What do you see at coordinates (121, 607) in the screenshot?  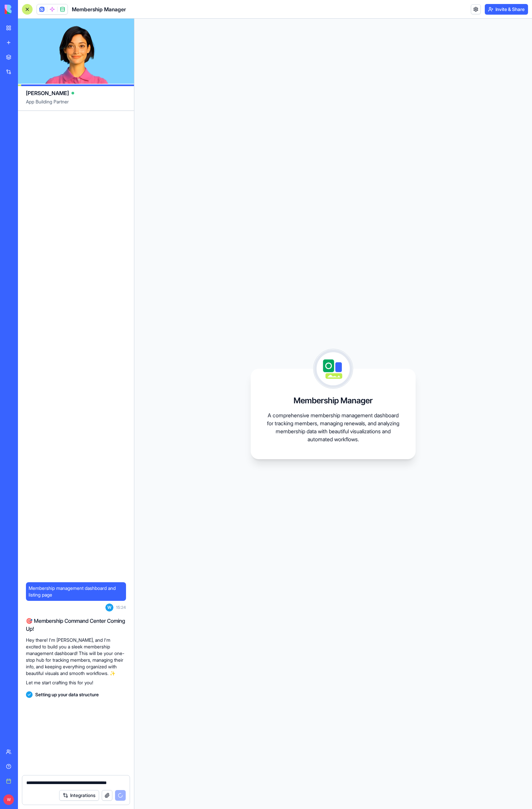 I see `span: 15:24` at bounding box center [121, 607].